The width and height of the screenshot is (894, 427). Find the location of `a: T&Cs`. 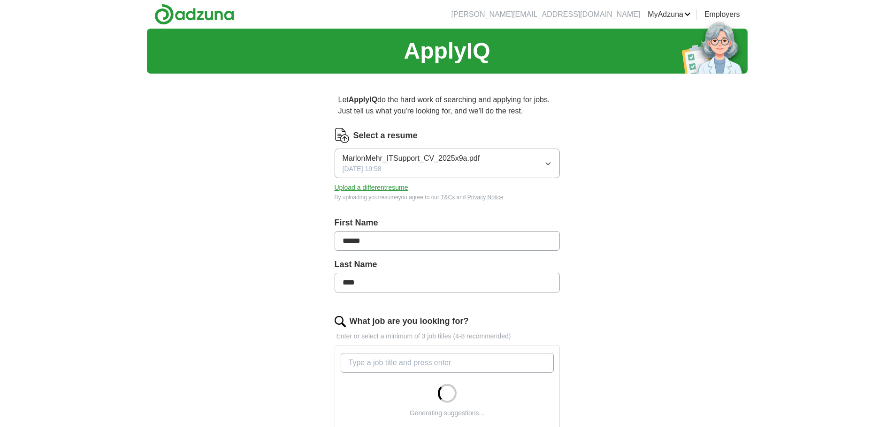

a: T&Cs is located at coordinates (448, 198).